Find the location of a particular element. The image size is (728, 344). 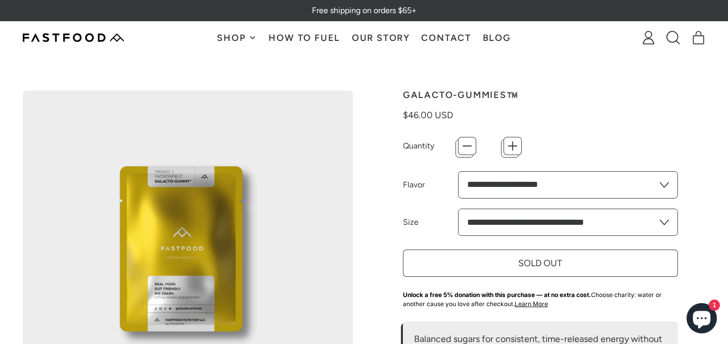

a: How To Fuel is located at coordinates (304, 37).